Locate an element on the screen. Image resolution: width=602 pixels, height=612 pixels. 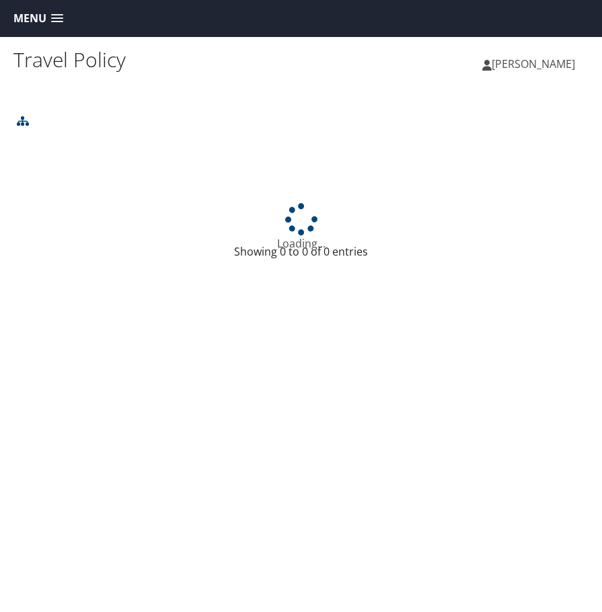
div: Loading... is located at coordinates (301, 227).